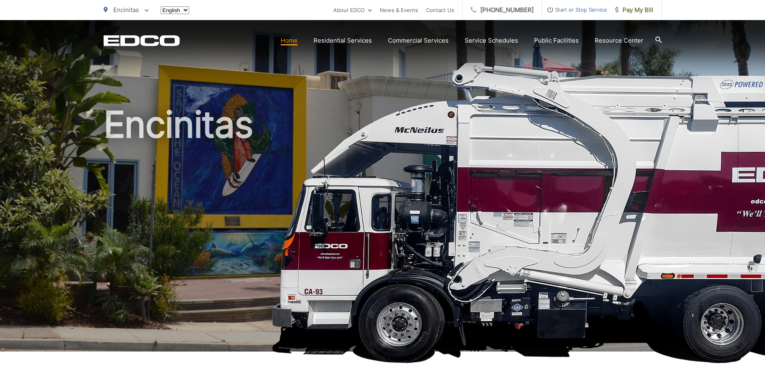  What do you see at coordinates (399, 10) in the screenshot?
I see `a: News & Events` at bounding box center [399, 10].